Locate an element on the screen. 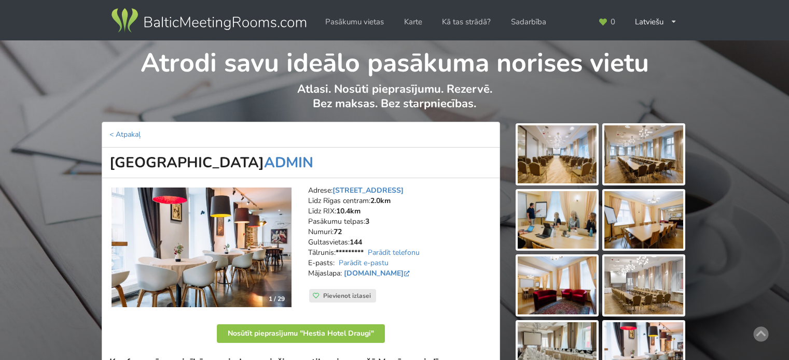  a: Karte is located at coordinates (413, 22).